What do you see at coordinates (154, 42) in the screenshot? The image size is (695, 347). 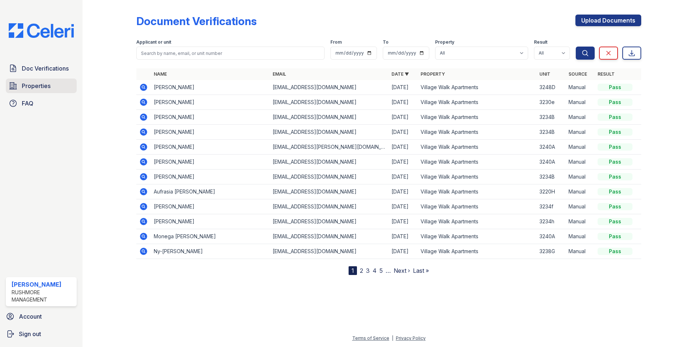 I see `label: Applicant or unit` at bounding box center [154, 42].